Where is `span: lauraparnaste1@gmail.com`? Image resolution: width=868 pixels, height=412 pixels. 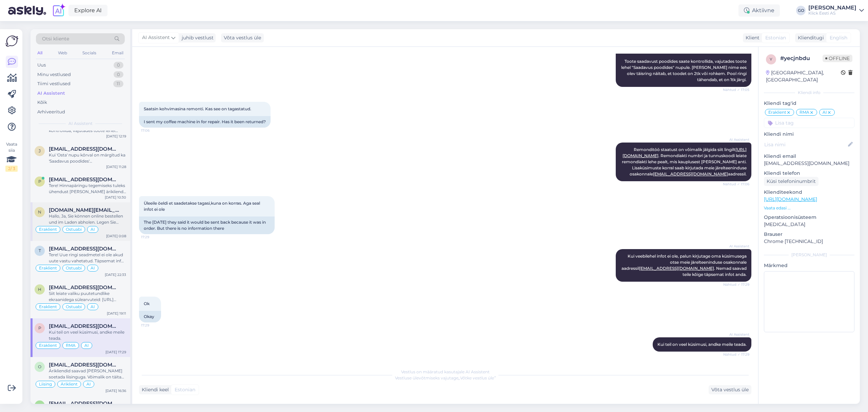
span: lauraparnaste1@gmail.com is located at coordinates (84, 403).